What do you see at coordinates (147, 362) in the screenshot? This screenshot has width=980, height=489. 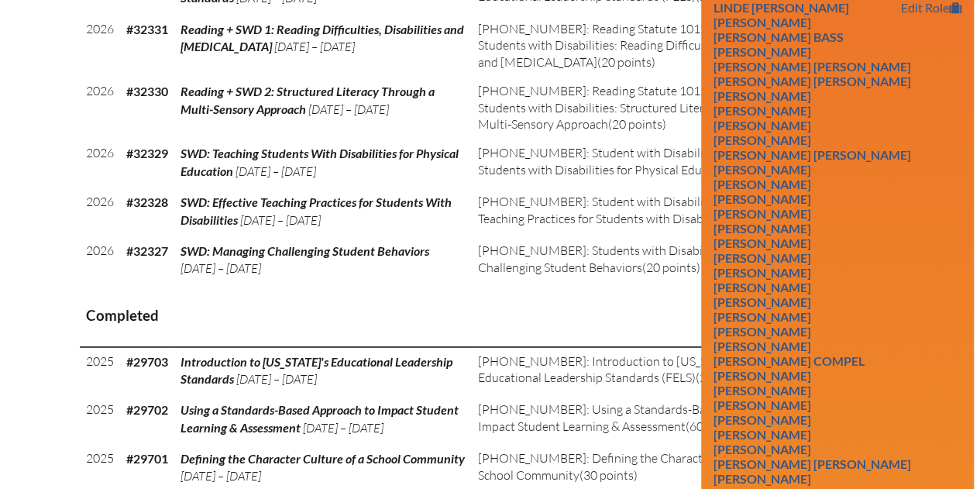 I see `b: #29703` at bounding box center [147, 362].